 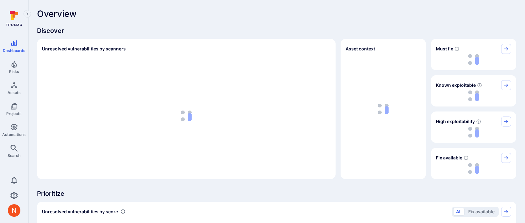 I want to click on div: Neeren Patki, so click(x=14, y=211).